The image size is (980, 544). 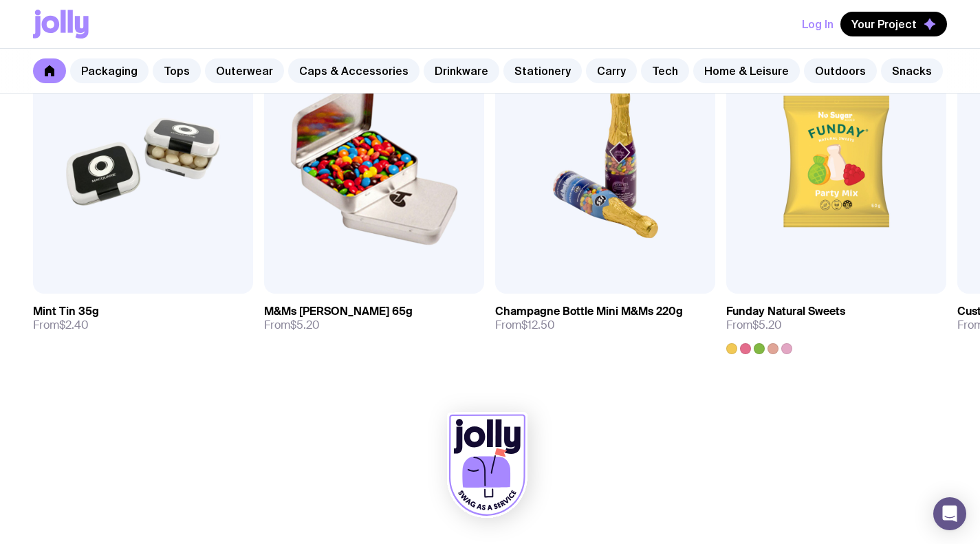 What do you see at coordinates (665, 71) in the screenshot?
I see `a: Tech` at bounding box center [665, 71].